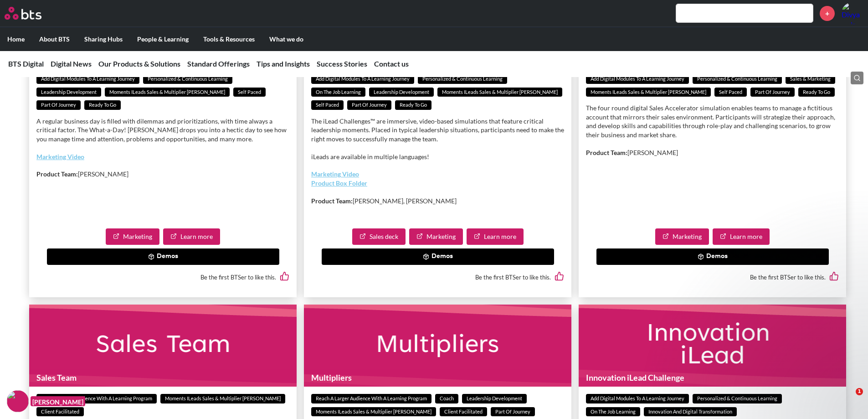 The image size is (868, 419). What do you see at coordinates (391, 63) in the screenshot?
I see `a: Contact us` at bounding box center [391, 63].